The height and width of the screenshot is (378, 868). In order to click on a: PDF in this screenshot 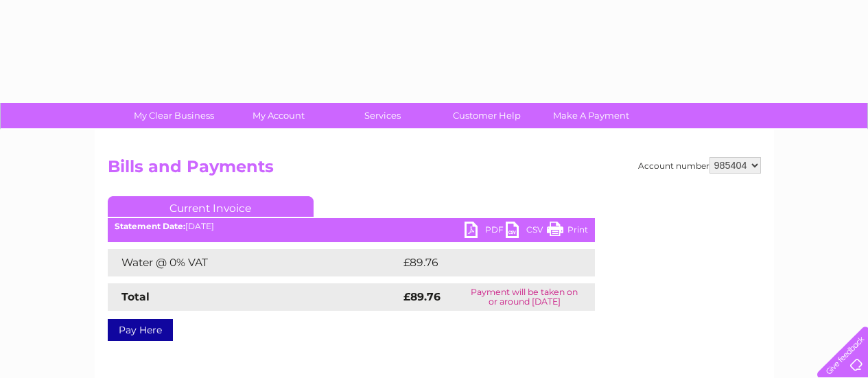, I will do `click(485, 231)`.